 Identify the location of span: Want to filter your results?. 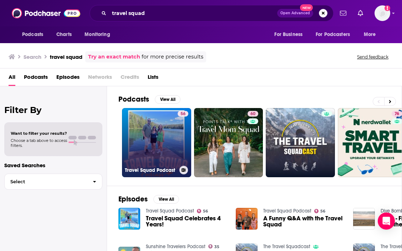
(39, 133).